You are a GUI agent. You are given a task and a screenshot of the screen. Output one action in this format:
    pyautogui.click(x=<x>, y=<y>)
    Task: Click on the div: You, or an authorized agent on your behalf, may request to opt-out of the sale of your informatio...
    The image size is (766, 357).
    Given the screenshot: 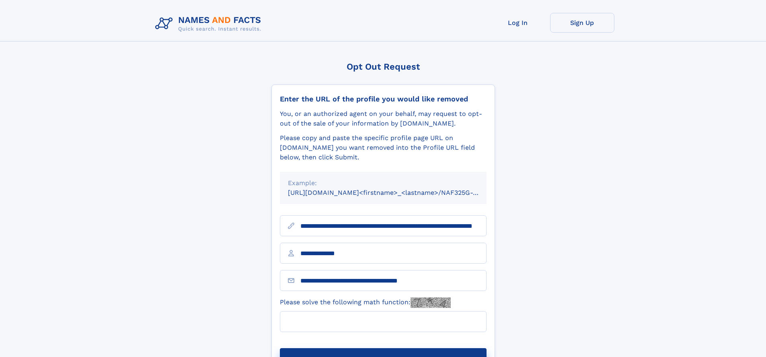 What is the action you would take?
    pyautogui.click(x=383, y=119)
    